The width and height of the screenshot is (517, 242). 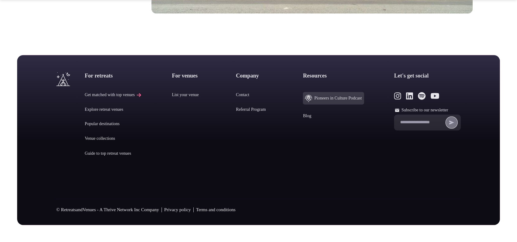 I want to click on a: Privacy policy, so click(x=177, y=210).